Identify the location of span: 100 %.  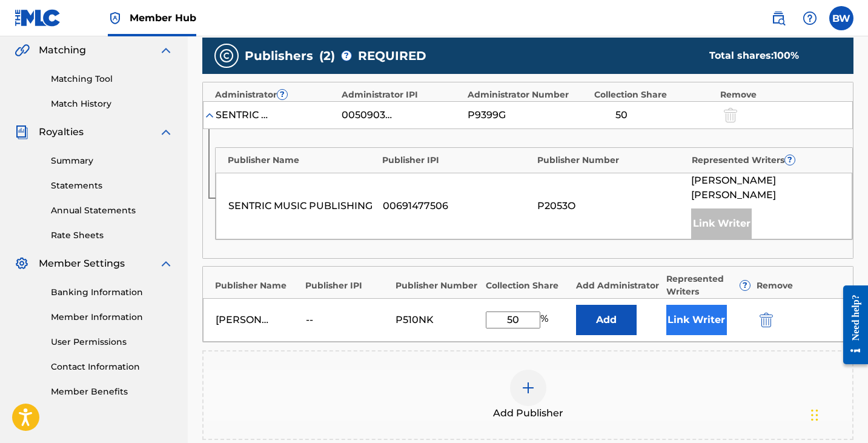
(786, 55).